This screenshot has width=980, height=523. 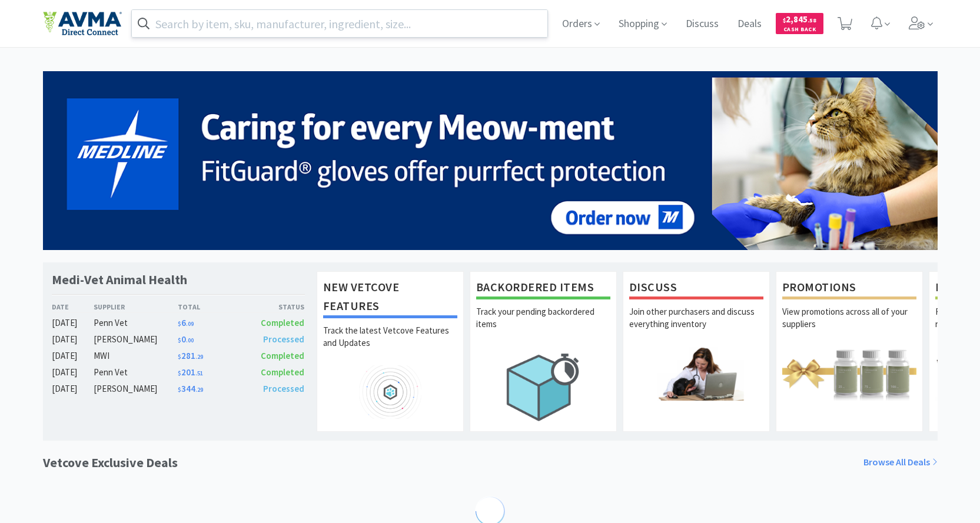 What do you see at coordinates (73, 306) in the screenshot?
I see `div: Date` at bounding box center [73, 306].